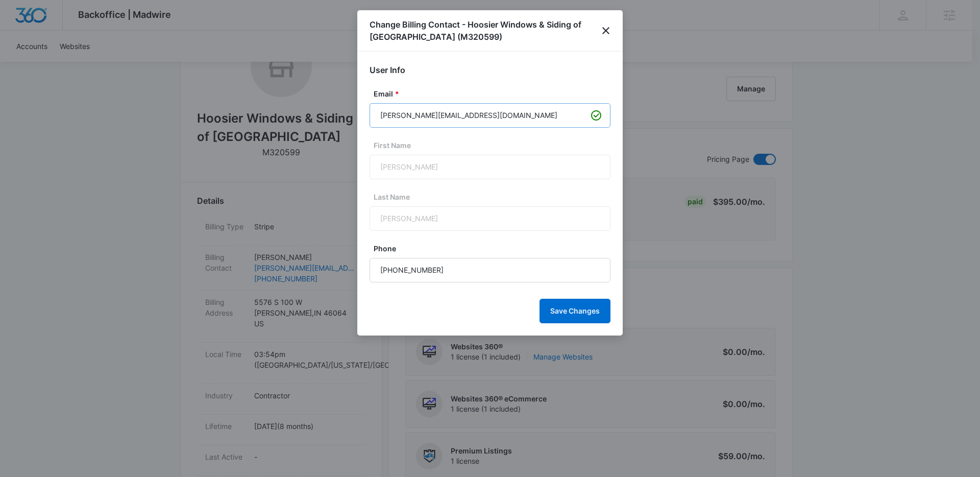 The width and height of the screenshot is (980, 477). What do you see at coordinates (494, 196) in the screenshot?
I see `label: Last Name` at bounding box center [494, 196].